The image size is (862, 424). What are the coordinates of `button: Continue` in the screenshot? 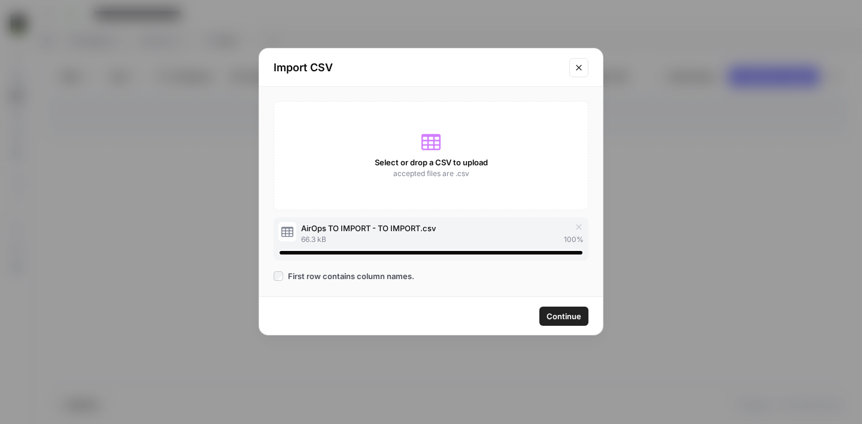 It's located at (564, 316).